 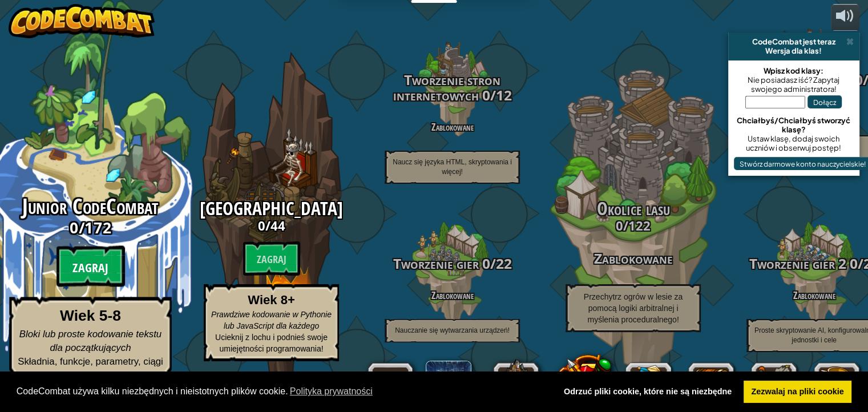 I want to click on font: Polityka prywatności, so click(x=331, y=390).